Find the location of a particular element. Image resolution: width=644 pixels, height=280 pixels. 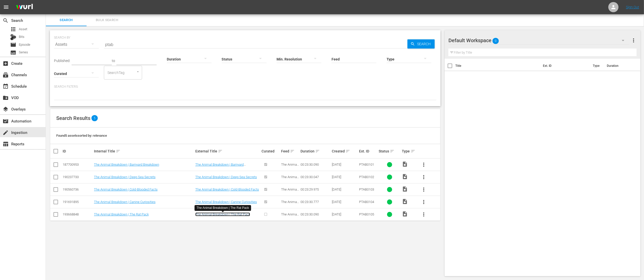

span: PTAB0103 is located at coordinates (367, 189).